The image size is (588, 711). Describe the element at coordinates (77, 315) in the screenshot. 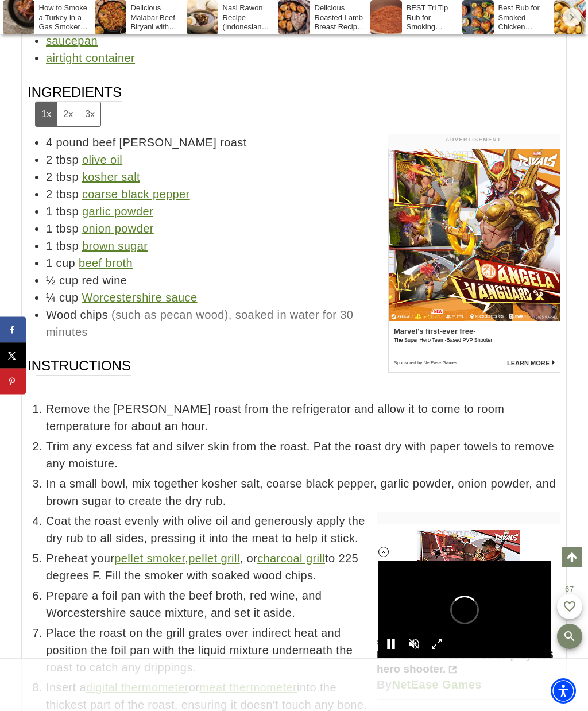

I see `span: Wood chips` at that location.